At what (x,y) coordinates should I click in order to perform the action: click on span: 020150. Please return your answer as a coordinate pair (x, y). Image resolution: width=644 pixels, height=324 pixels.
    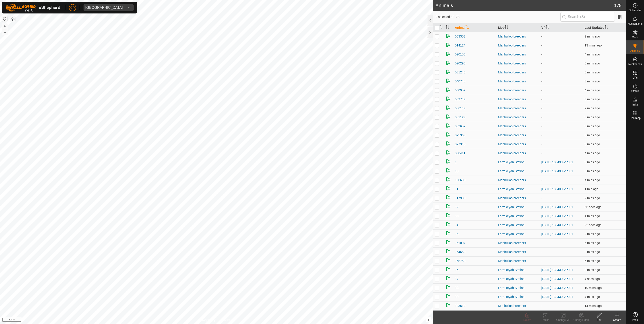
    Looking at the image, I should click on (460, 54).